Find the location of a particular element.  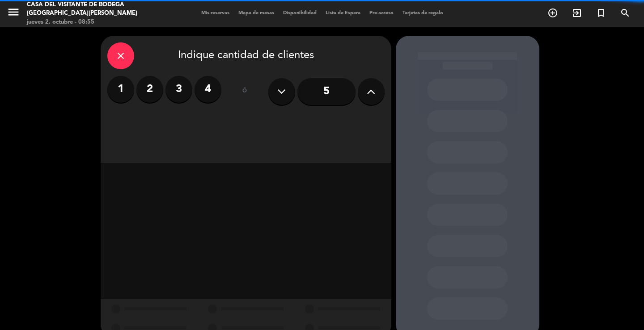

span: Tarjetas de regalo is located at coordinates (422, 13).